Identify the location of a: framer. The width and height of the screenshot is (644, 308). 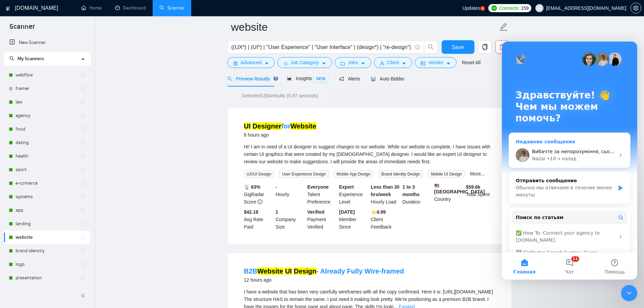
(48, 88).